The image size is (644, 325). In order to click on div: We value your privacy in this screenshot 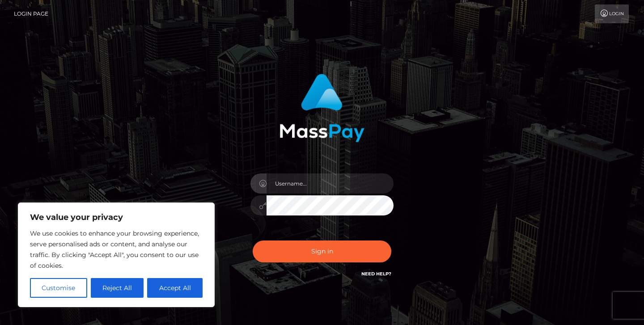, I will do `click(116, 255)`.